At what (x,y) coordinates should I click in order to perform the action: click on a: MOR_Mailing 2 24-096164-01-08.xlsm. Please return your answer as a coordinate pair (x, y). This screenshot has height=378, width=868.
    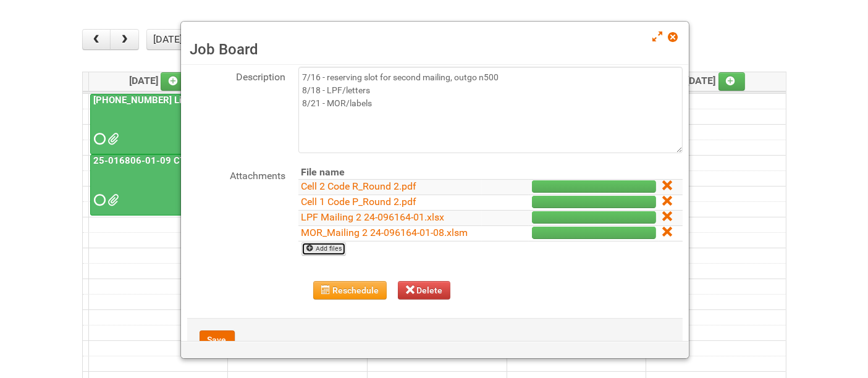
    Looking at the image, I should click on (385, 233).